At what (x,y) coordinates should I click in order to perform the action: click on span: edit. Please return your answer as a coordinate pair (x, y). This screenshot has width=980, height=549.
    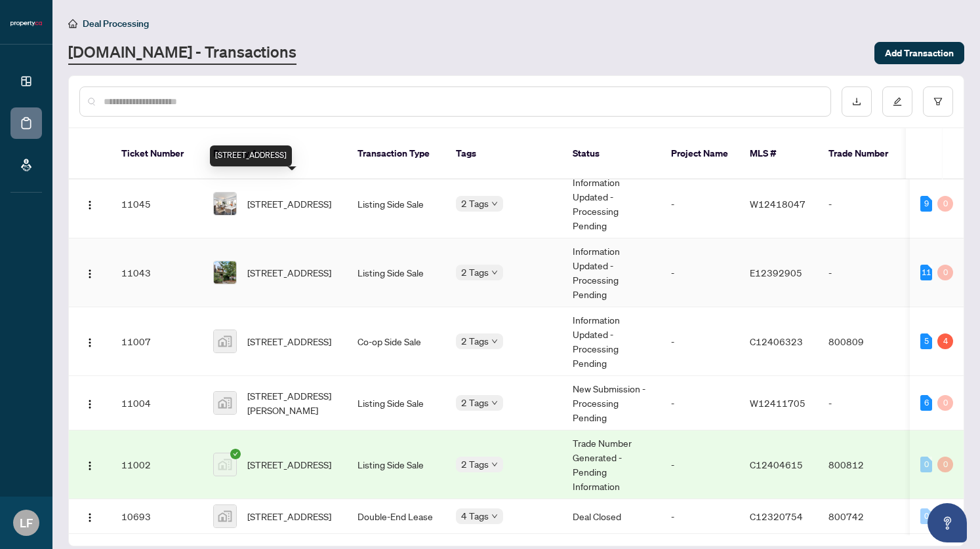
    Looking at the image, I should click on (897, 102).